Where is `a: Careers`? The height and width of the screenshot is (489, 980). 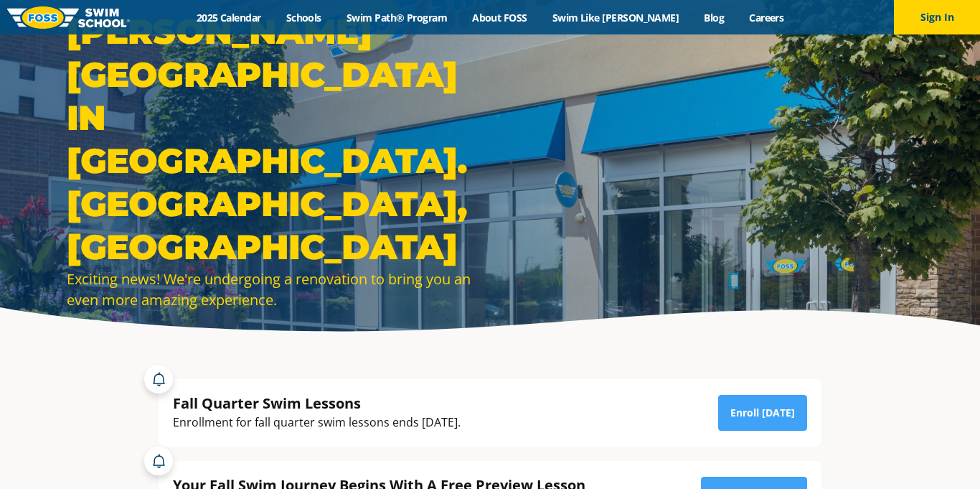
a: Careers is located at coordinates (766, 17).